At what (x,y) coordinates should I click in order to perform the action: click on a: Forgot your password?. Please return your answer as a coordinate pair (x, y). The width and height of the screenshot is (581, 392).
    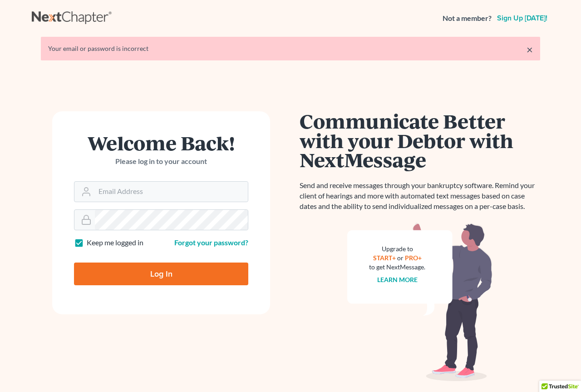
    Looking at the image, I should click on (211, 242).